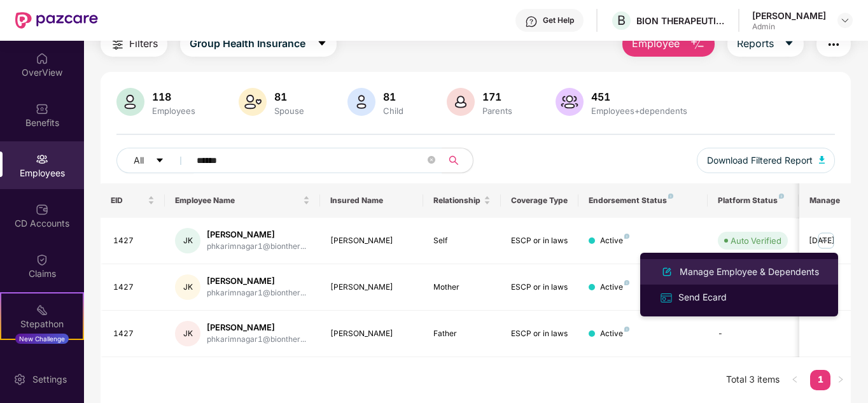 The width and height of the screenshot is (868, 403). Describe the element at coordinates (133, 44) in the screenshot. I see `button: Filters` at that location.